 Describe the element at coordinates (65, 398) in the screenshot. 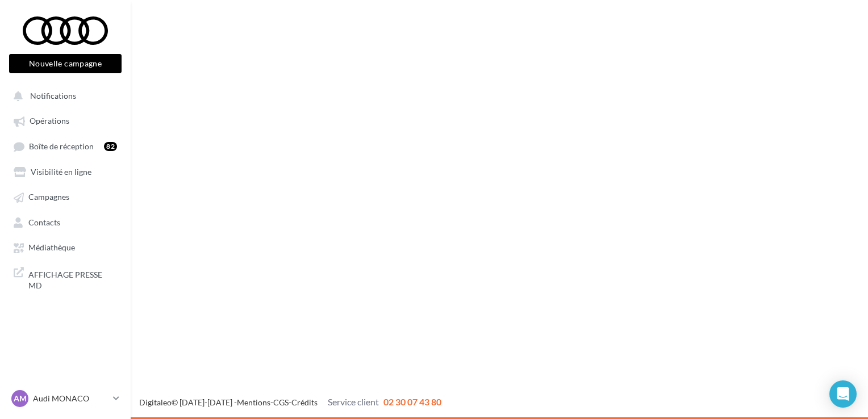

I see `a: AM Audi MONACO` at that location.